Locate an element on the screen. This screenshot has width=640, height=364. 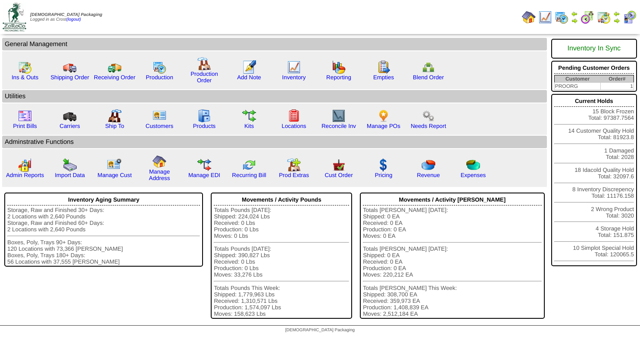
a: Manage Cust is located at coordinates (114, 175).